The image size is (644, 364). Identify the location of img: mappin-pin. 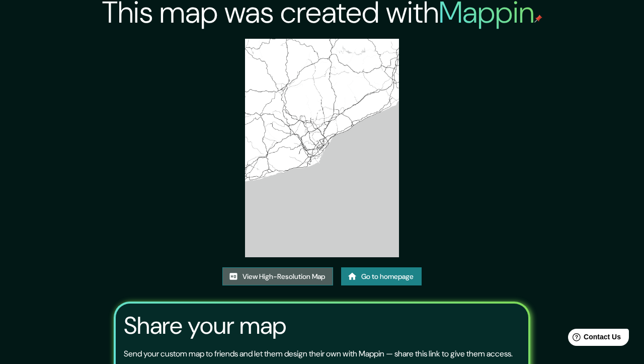
(539, 19).